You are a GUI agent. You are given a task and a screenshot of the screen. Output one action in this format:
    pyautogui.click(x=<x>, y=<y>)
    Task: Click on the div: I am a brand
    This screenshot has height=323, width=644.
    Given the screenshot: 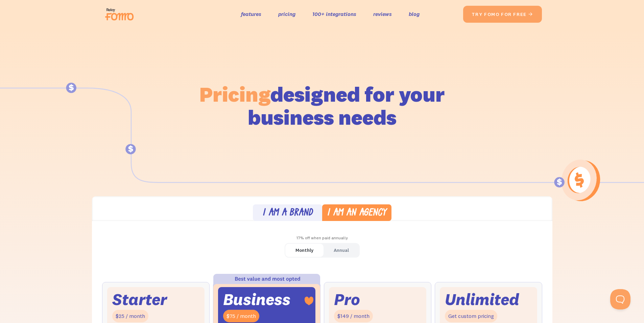 What is the action you would take?
    pyautogui.click(x=287, y=213)
    